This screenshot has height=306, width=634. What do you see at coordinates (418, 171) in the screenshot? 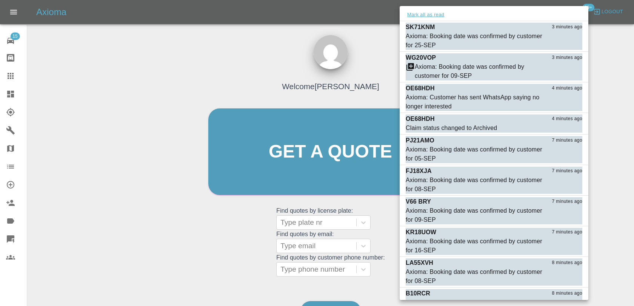
I see `p: FJ18XJA` at bounding box center [418, 171].